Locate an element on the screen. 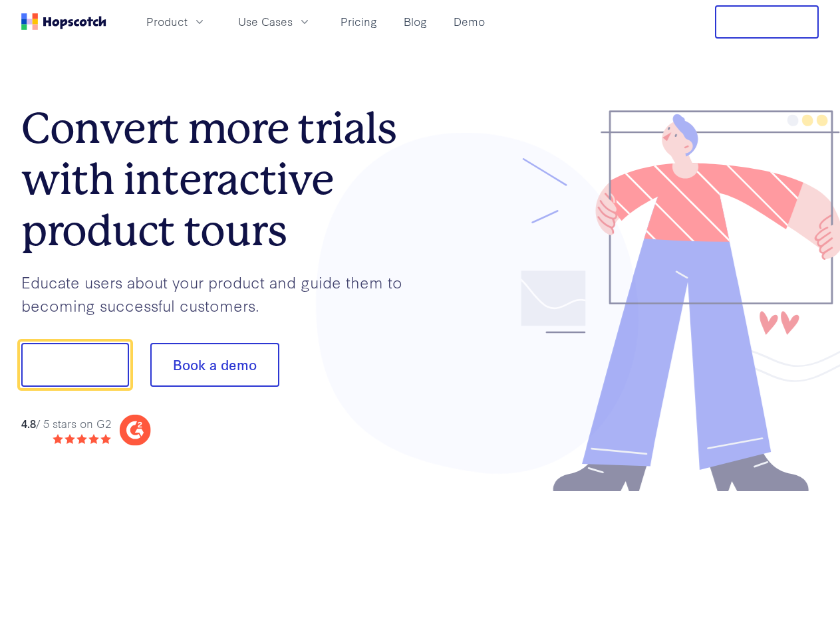 The image size is (840, 638). a: Book a demo is located at coordinates (215, 365).